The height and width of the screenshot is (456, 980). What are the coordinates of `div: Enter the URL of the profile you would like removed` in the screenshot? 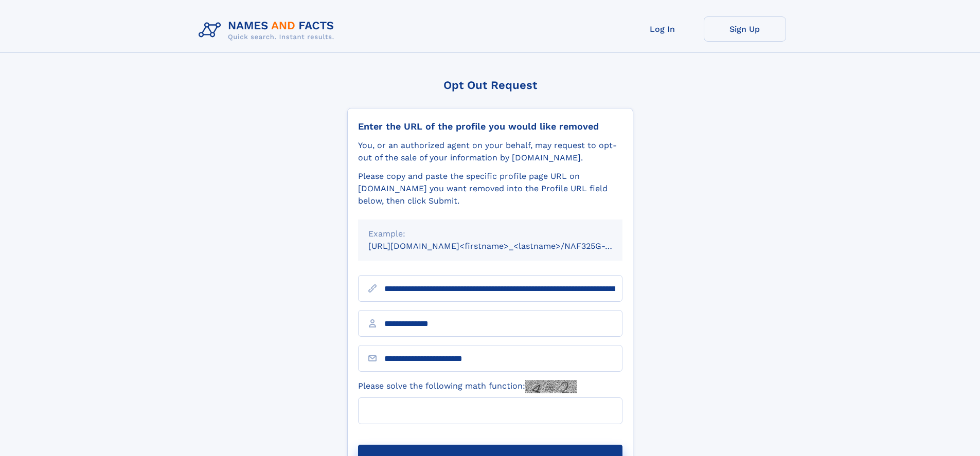 It's located at (490, 126).